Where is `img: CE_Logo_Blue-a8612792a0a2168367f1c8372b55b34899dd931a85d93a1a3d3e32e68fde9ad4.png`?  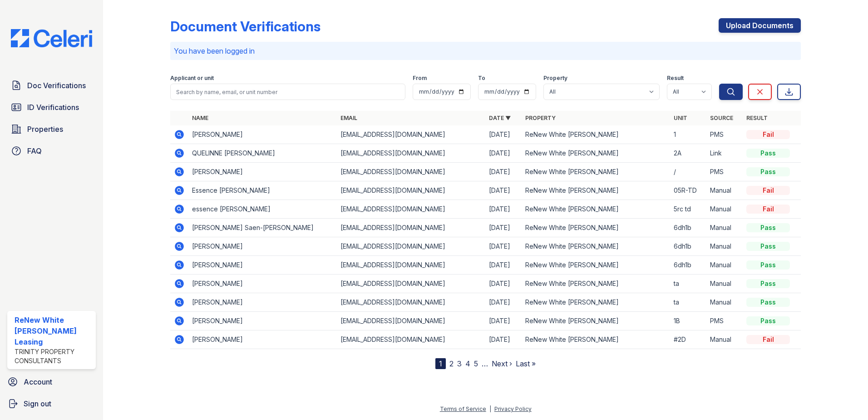
img: CE_Logo_Blue-a8612792a0a2168367f1c8372b55b34899dd931a85d93a1a3d3e32e68fde9ad4.png is located at coordinates (51, 38).